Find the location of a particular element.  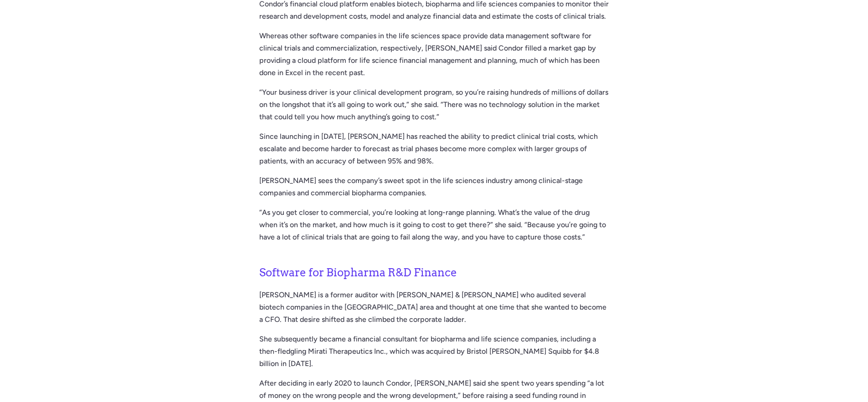

p: “Your business driver is your clinical development program, so you’re raising hundreds of million... is located at coordinates (434, 104).